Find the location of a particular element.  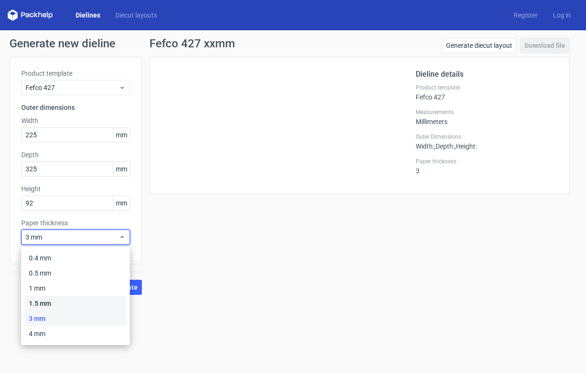

label: Outer Dimensions is located at coordinates (487, 137).